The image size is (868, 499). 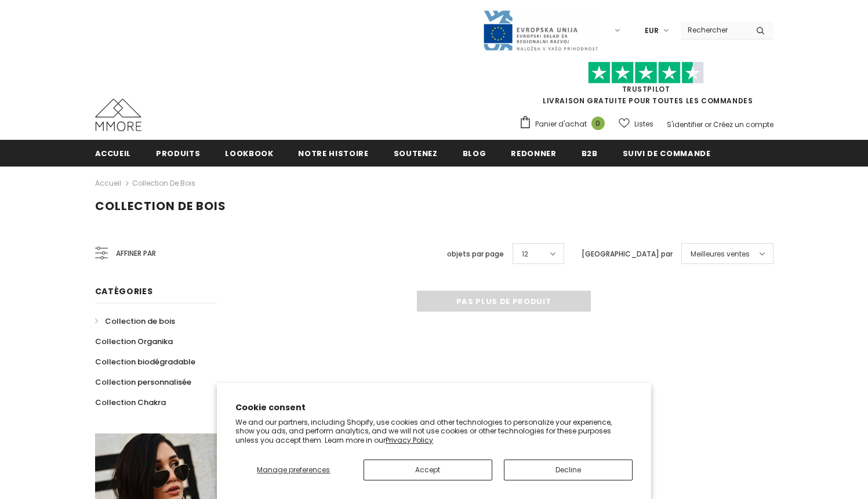 I want to click on a: Suivi de commande, so click(x=667, y=152).